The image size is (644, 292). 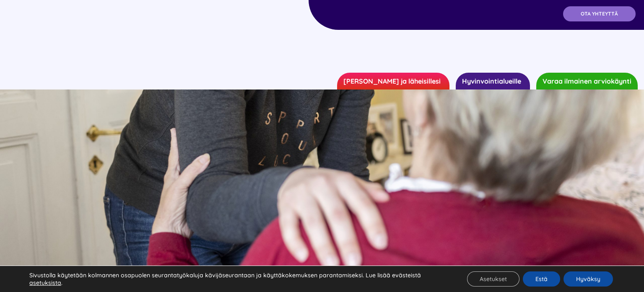 I want to click on button: asetuksista, so click(x=45, y=283).